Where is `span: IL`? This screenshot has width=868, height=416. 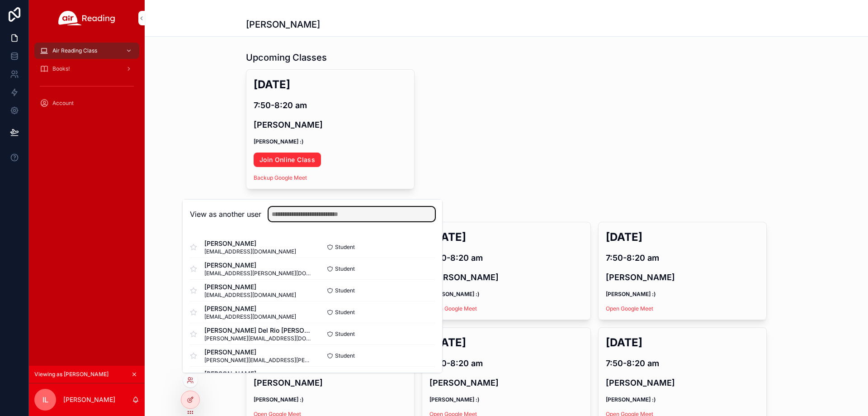
span: IL is located at coordinates (45, 400).